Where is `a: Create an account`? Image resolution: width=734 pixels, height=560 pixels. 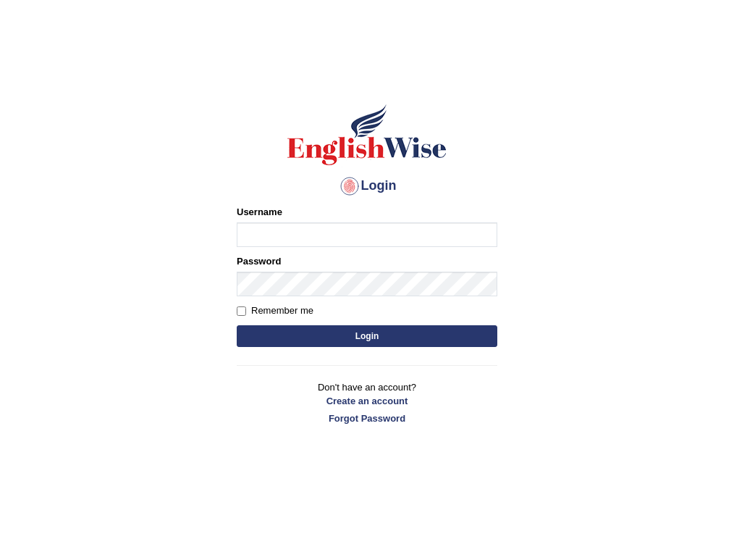 a: Create an account is located at coordinates (367, 400).